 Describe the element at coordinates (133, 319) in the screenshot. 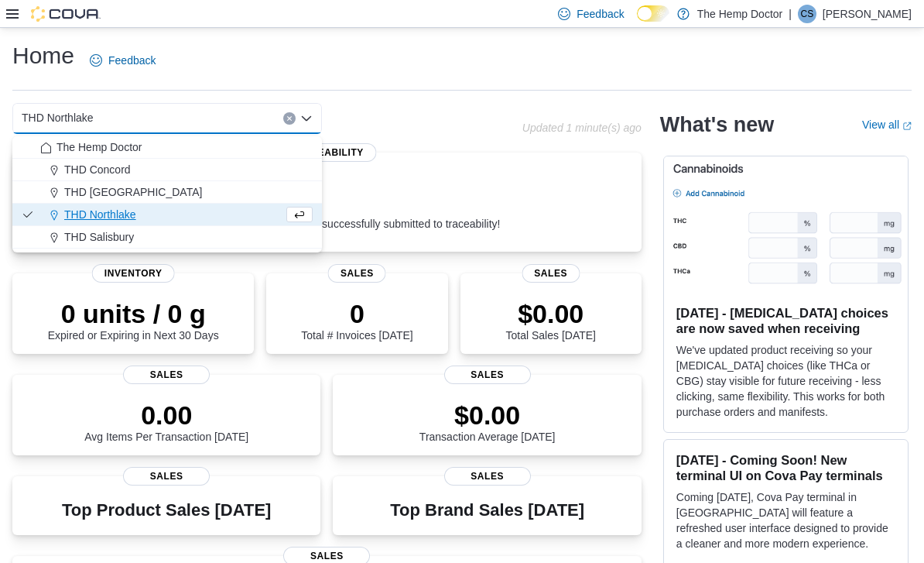

I see `div: Expired or Expiring in Next 30 Days` at that location.